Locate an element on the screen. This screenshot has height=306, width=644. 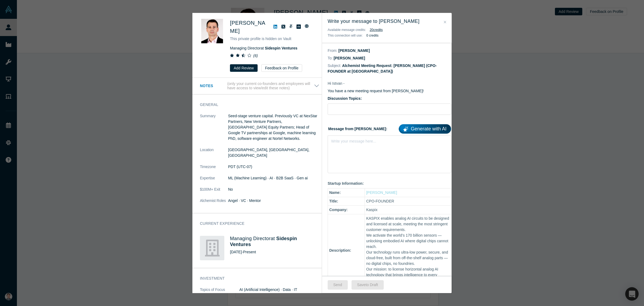
button: Add Review is located at coordinates (244, 68).